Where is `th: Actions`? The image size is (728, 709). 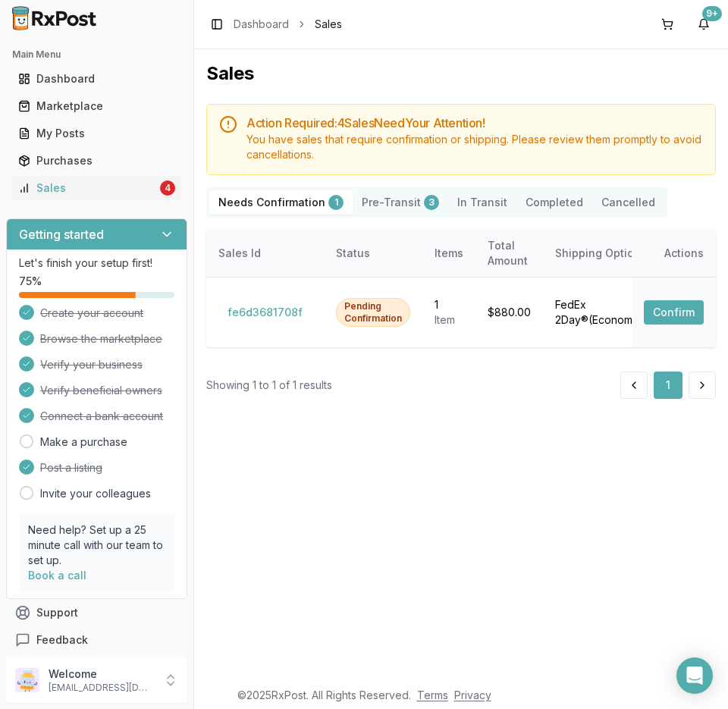
th: Actions is located at coordinates (673, 253).